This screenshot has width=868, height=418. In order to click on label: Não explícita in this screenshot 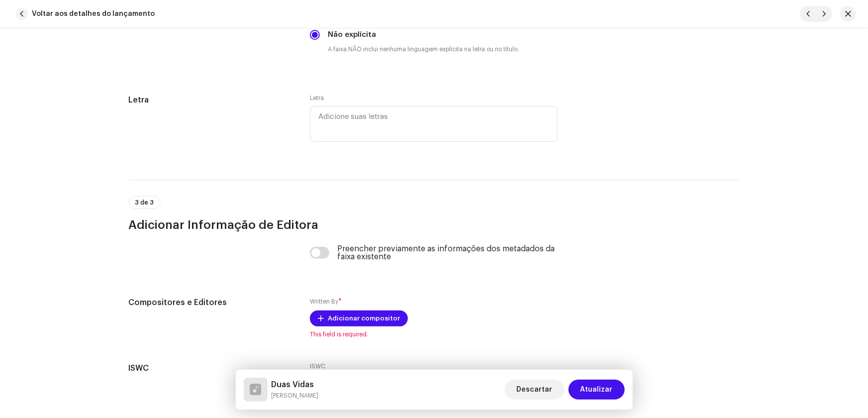, I will do `click(352, 34)`.